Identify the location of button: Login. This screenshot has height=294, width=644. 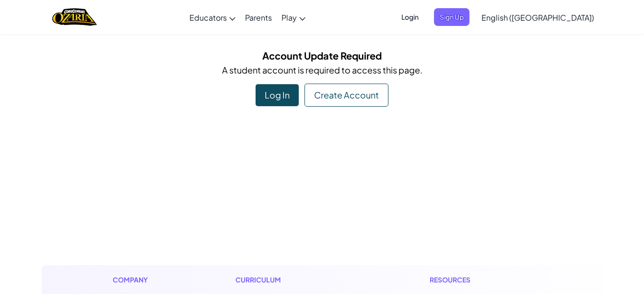
(410, 17).